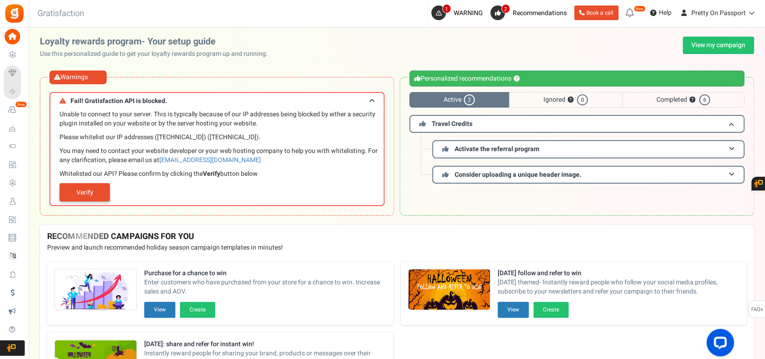 The height and width of the screenshot is (359, 765). What do you see at coordinates (582, 100) in the screenshot?
I see `span: 0` at bounding box center [582, 100].